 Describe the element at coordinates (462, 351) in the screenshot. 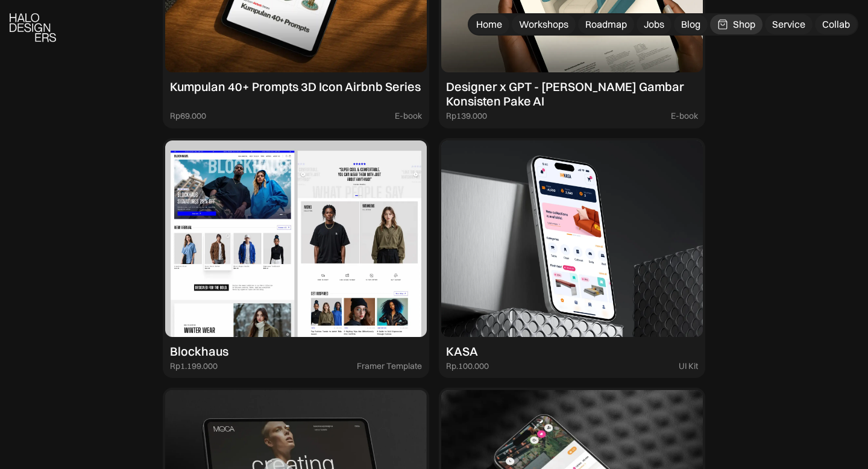

I see `div: KASA` at that location.